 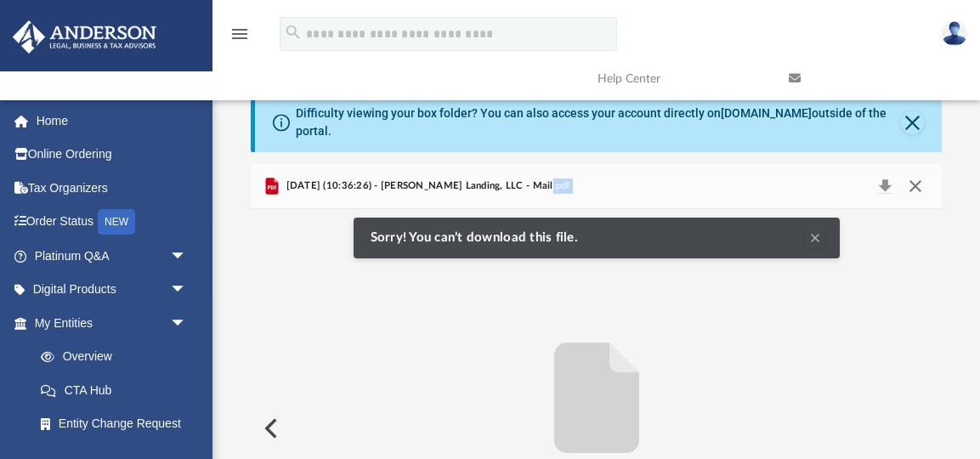 What do you see at coordinates (293, 32) in the screenshot?
I see `i: search` at bounding box center [293, 32].